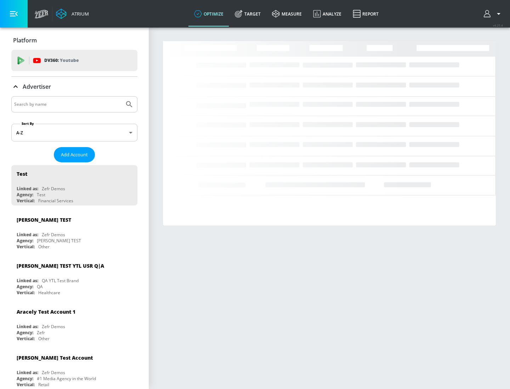 This screenshot has height=389, width=510. I want to click on span: Add Account, so click(74, 155).